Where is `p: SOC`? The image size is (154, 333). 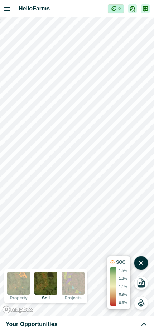 p: SOC is located at coordinates (120, 262).